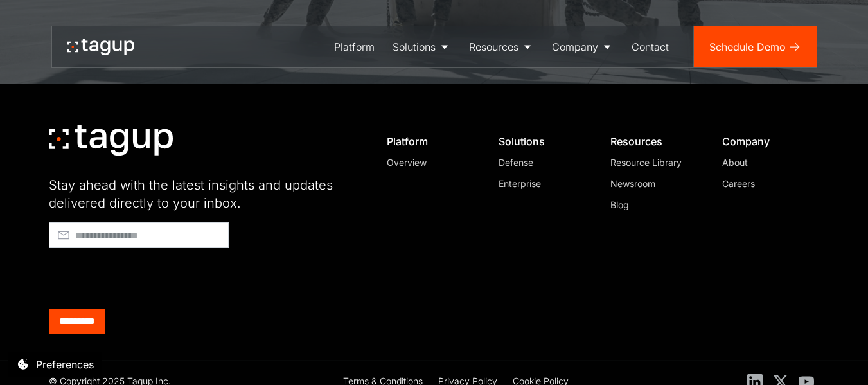 The width and height of the screenshot is (868, 385). What do you see at coordinates (654, 162) in the screenshot?
I see `div: Resource Library` at bounding box center [654, 162].